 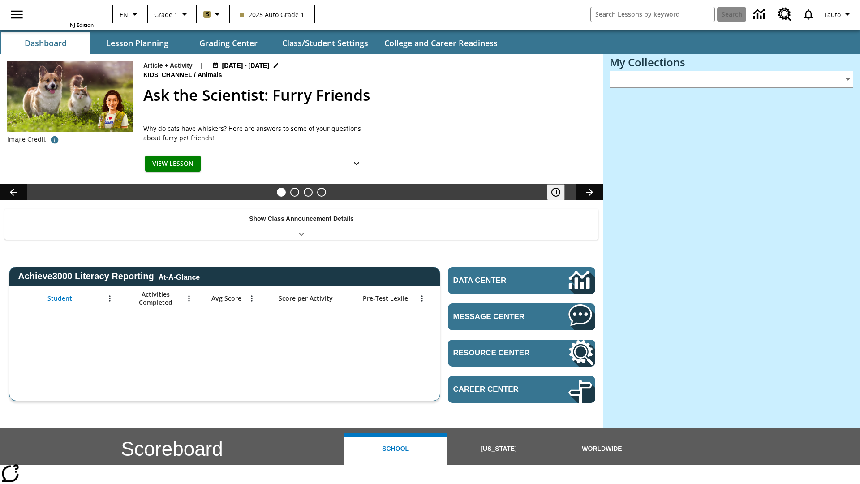 I want to click on h2: Ask the Scientist: Furry Friends, so click(x=368, y=95).